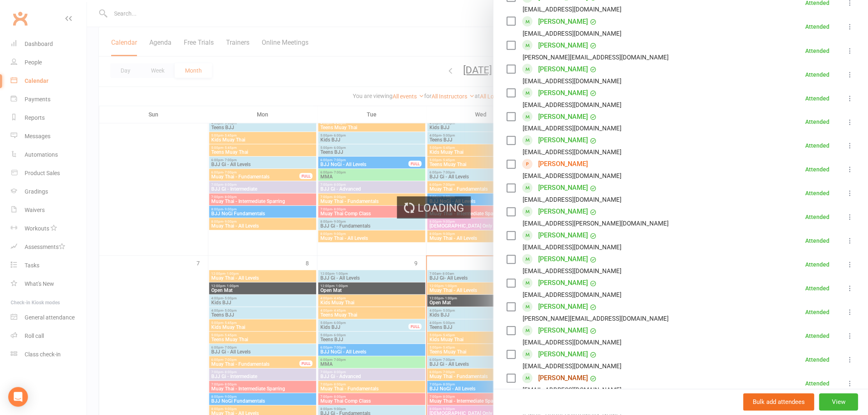 This screenshot has width=868, height=415. I want to click on button: View, so click(838, 402).